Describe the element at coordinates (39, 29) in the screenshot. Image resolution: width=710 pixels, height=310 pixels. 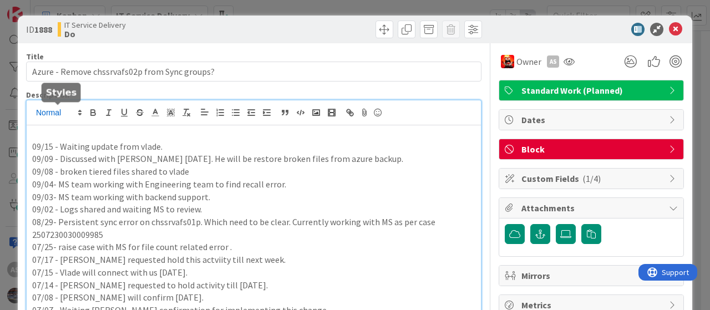
I see `span: ID` at that location.